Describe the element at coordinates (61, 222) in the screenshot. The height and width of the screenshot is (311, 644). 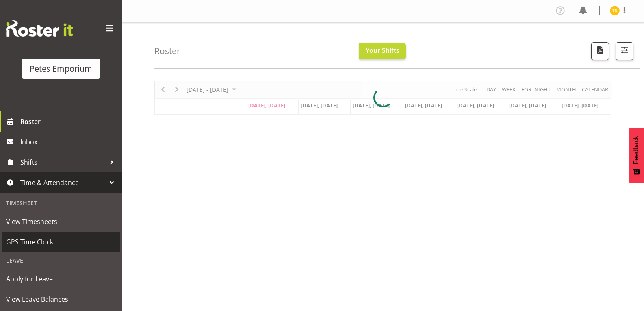
I see `span: View Timesheets` at that location.